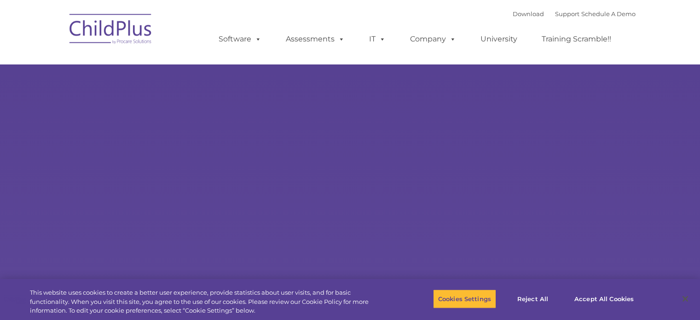  What do you see at coordinates (111, 30) in the screenshot?
I see `img: ChildPlus by Procare Solutions` at bounding box center [111, 30].